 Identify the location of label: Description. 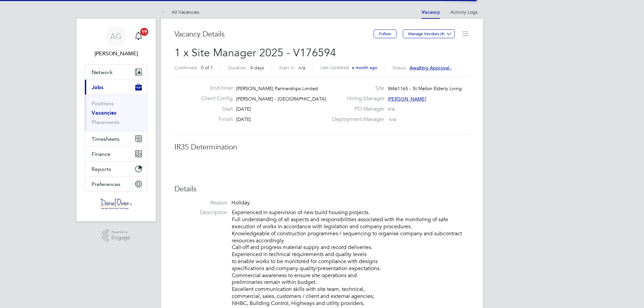
(201, 212).